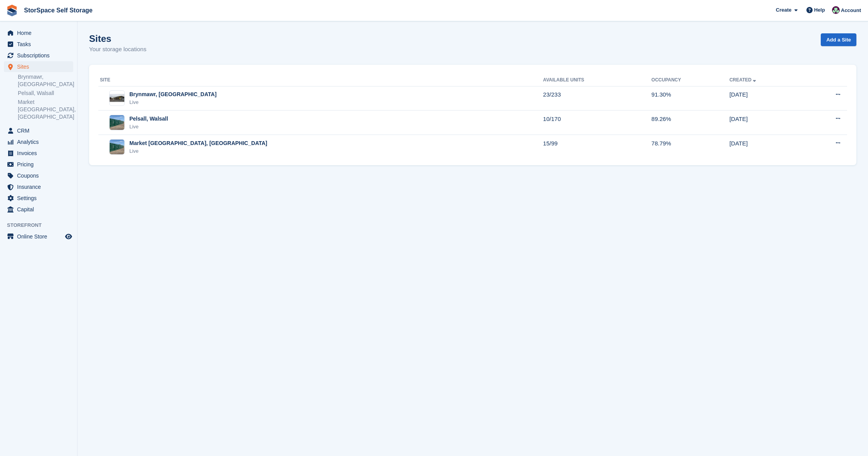 The width and height of the screenshot is (868, 456). Describe the element at coordinates (45, 93) in the screenshot. I see `a: Pelsall, Walsall` at that location.